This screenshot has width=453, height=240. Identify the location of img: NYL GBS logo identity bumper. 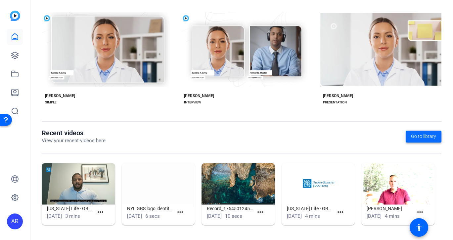
(159, 183).